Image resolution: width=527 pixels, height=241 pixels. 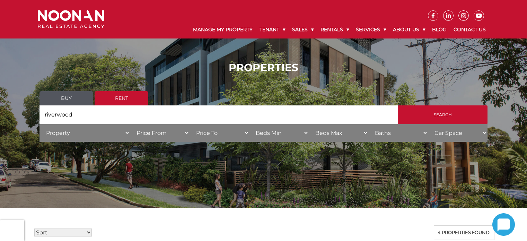 What do you see at coordinates (371, 29) in the screenshot?
I see `a: Services` at bounding box center [371, 29].